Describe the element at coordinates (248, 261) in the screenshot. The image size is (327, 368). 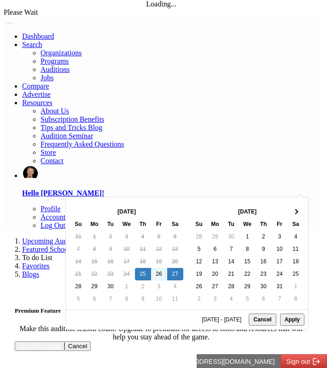
I see `td: 15` at that location.